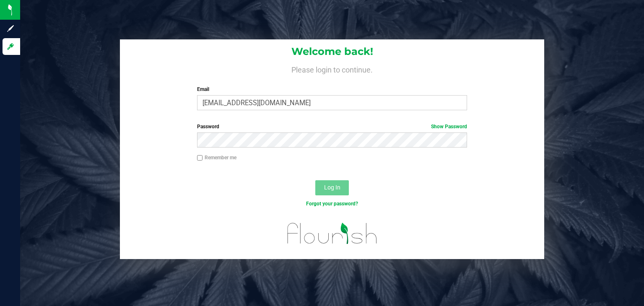 The height and width of the screenshot is (306, 644). Describe the element at coordinates (10, 28) in the screenshot. I see `inline-svg: Sign up` at that location.